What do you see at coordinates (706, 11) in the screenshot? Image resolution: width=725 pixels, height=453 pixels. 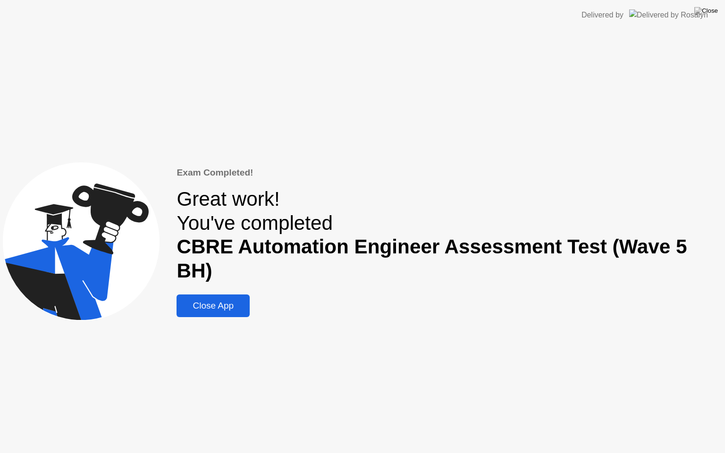 I see `img: Close` at bounding box center [706, 11].